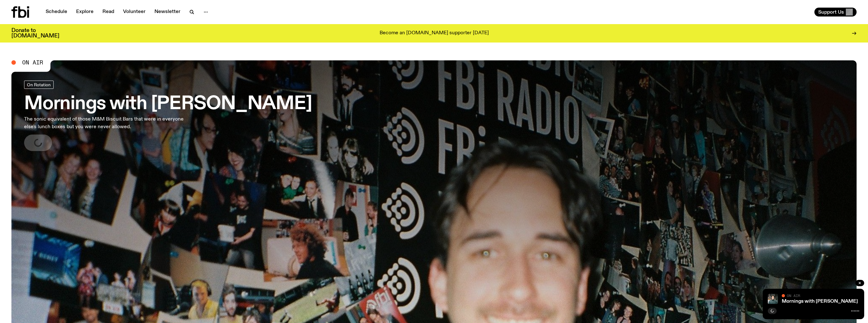 The image size is (868, 323). What do you see at coordinates (108, 12) in the screenshot?
I see `a: Read` at bounding box center [108, 12].